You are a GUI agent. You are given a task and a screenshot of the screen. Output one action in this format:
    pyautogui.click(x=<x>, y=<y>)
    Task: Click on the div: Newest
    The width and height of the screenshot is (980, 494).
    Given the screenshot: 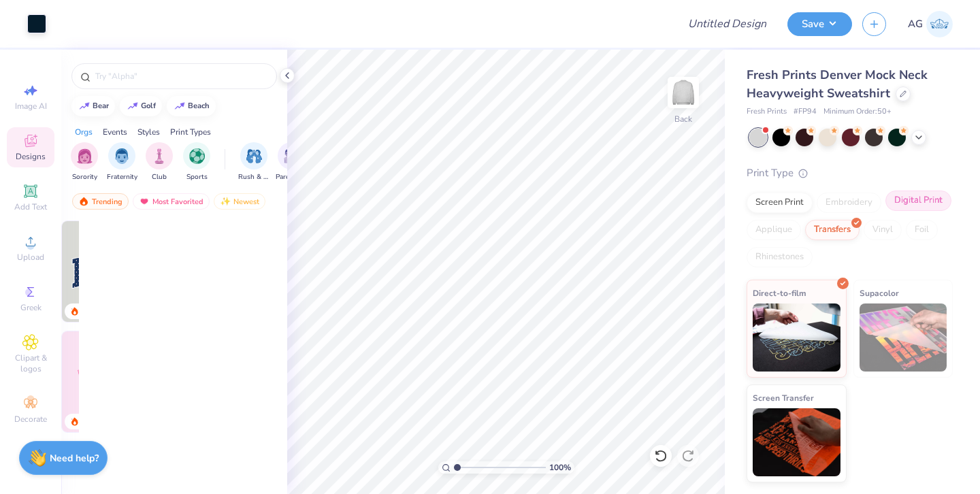 What is the action you would take?
    pyautogui.click(x=239, y=201)
    